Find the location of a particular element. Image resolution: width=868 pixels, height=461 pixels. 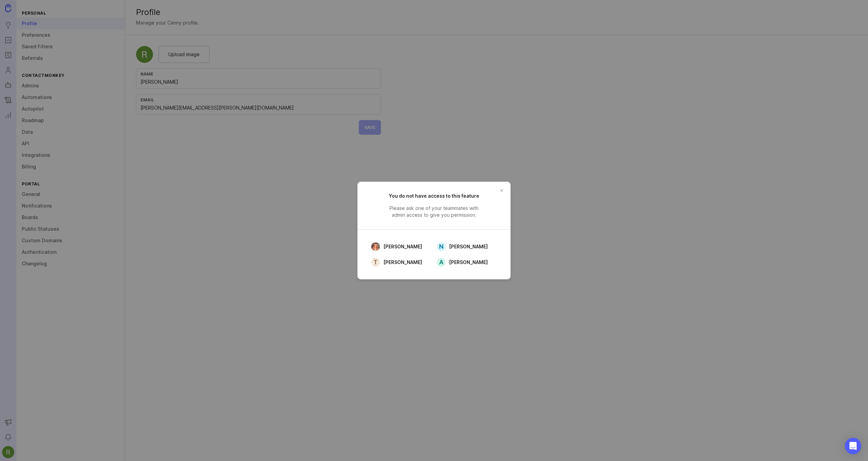

div: N is located at coordinates (441, 247).